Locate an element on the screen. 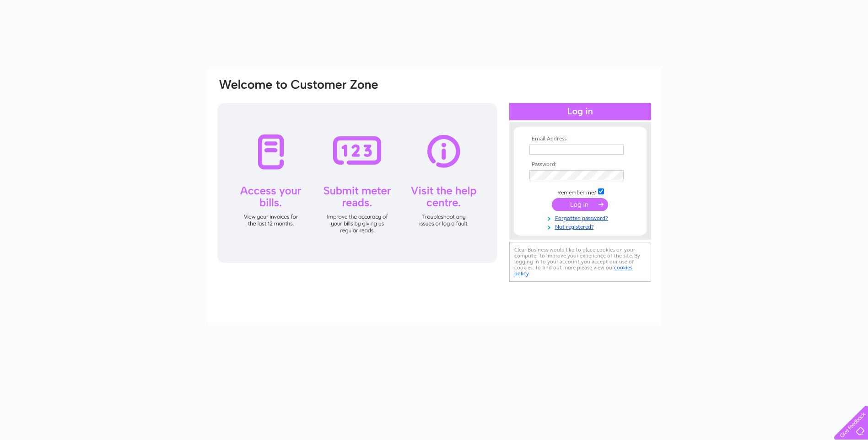  td: Remember me? is located at coordinates (580, 192).